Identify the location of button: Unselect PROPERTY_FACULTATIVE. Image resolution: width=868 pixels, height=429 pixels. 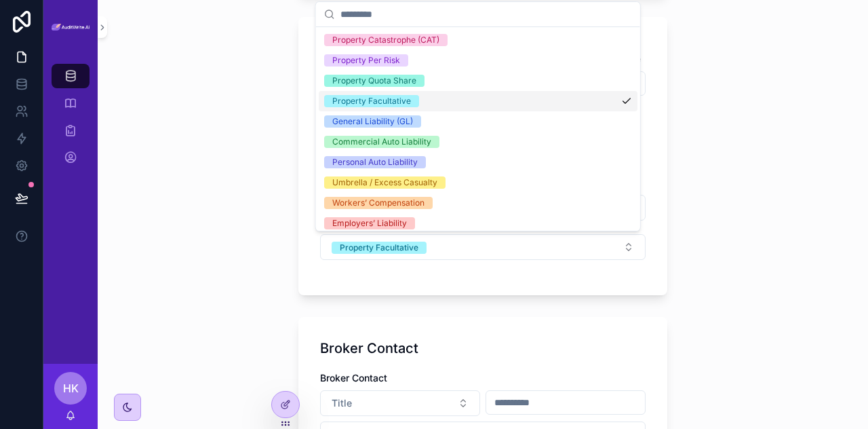
(379, 247).